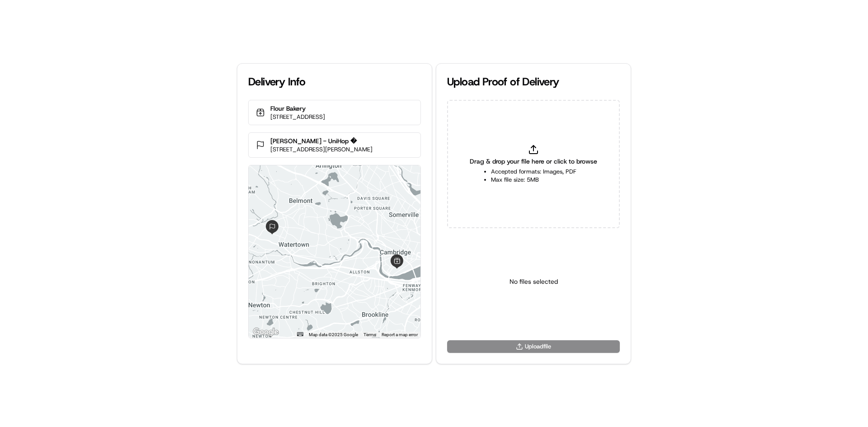  I want to click on li: Max file size: 5MB, so click(534, 180).